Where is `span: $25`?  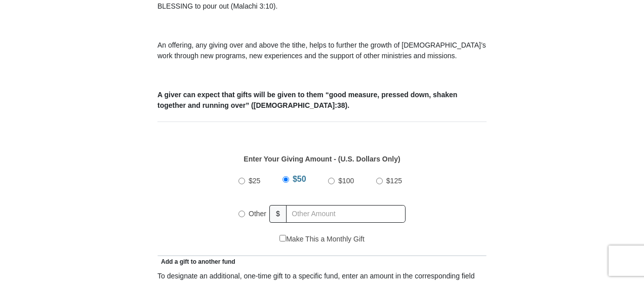
span: $25 is located at coordinates (254, 181).